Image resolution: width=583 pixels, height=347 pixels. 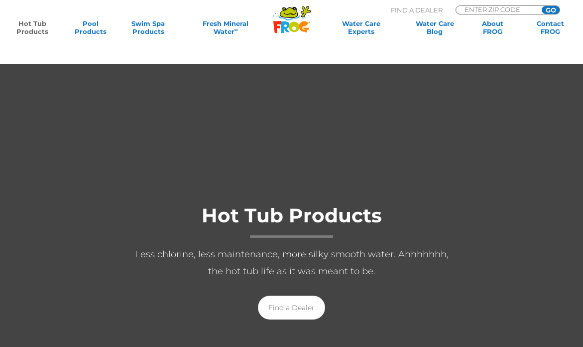 What do you see at coordinates (361, 27) in the screenshot?
I see `a: Water CareExperts` at bounding box center [361, 27].